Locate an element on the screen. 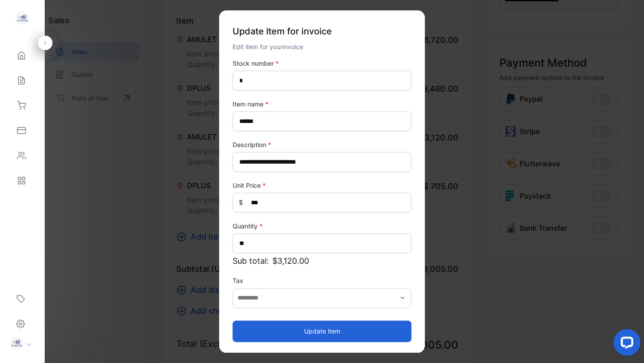 This screenshot has height=363, width=644. button: Open LiveChat chat widget is located at coordinates (21, 17).